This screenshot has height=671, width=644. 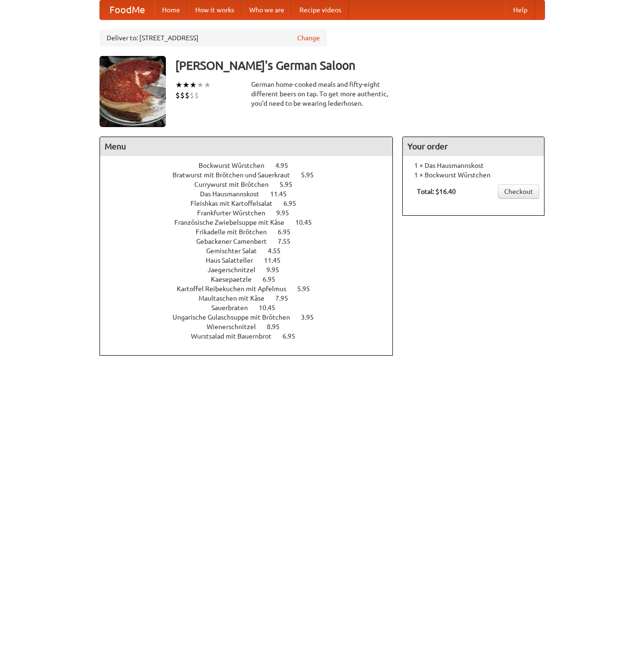 I want to click on a: Französische Zwiebelsuppe mit Käse 10.45, so click(x=252, y=222).